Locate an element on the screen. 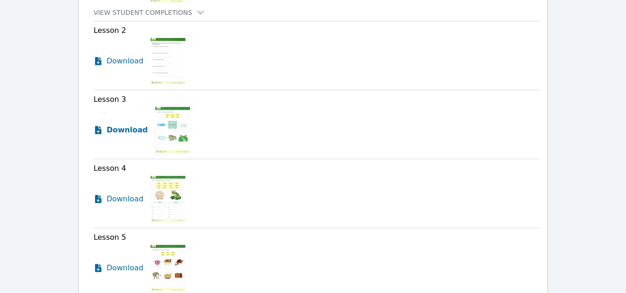 Image resolution: width=626 pixels, height=293 pixels. span: Lesson 3 is located at coordinates (110, 99).